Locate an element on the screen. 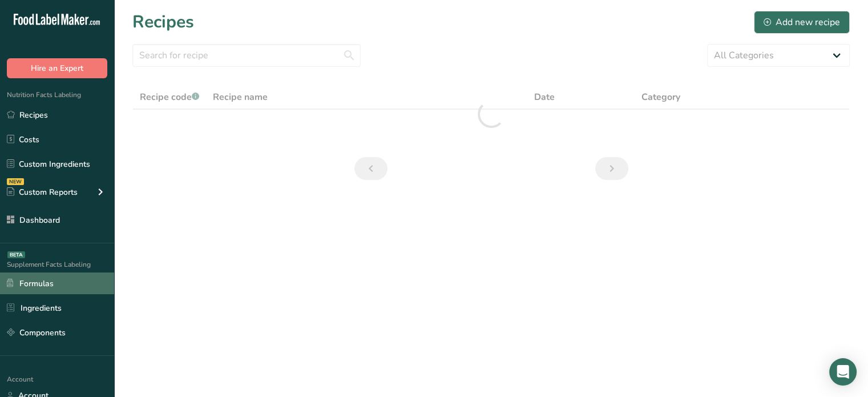 The image size is (868, 397). button: Hire an Expert is located at coordinates (57, 68).